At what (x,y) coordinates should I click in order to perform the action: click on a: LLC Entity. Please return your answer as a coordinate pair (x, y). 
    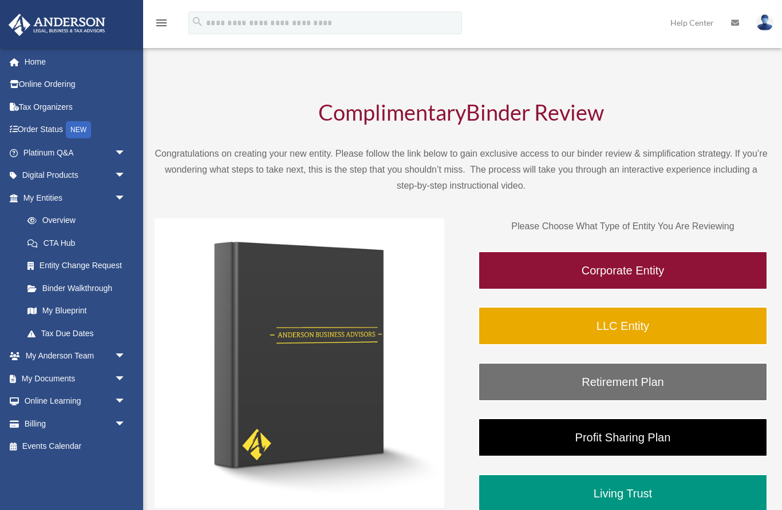
    Looking at the image, I should click on (623, 326).